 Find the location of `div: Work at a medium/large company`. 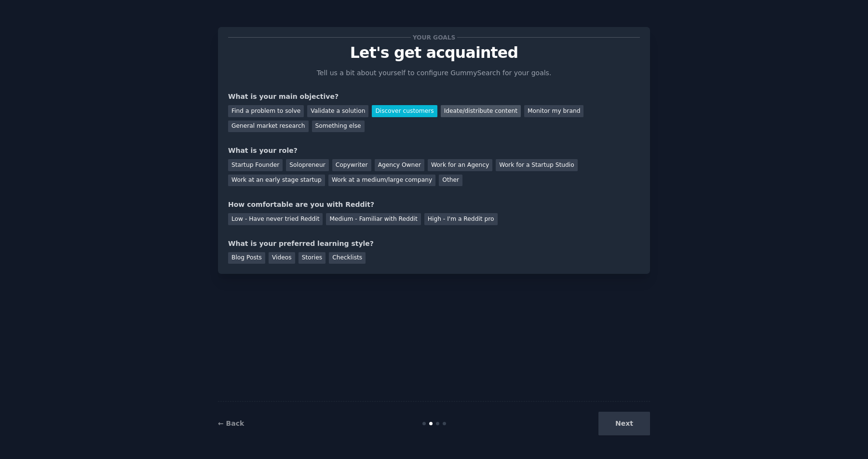

div: Work at a medium/large company is located at coordinates (382, 180).